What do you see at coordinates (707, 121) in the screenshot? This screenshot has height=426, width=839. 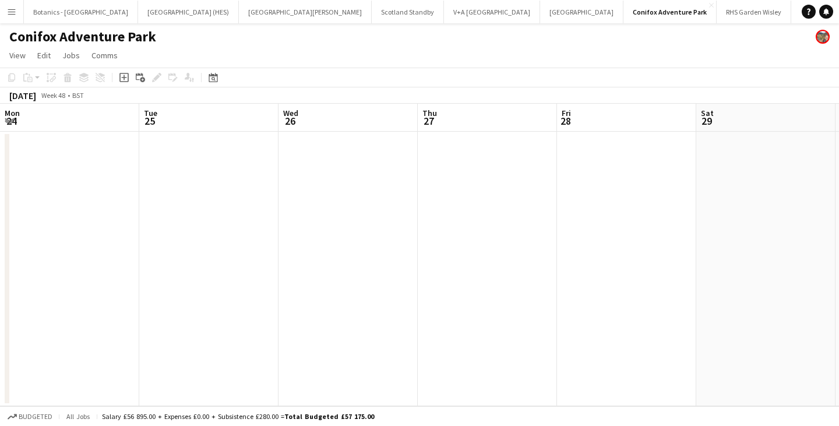 I see `span: 29` at bounding box center [707, 121].